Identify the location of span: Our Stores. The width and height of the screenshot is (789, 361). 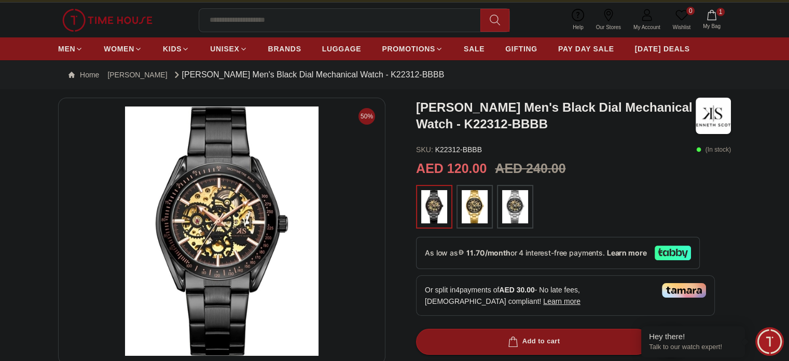
(608, 27).